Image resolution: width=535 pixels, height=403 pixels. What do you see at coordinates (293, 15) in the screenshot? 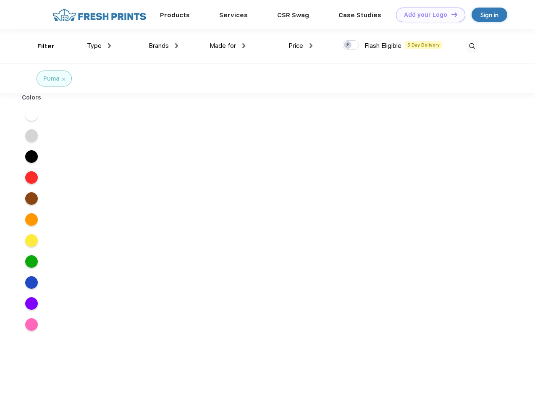
I see `a: CSR Swag` at bounding box center [293, 15].